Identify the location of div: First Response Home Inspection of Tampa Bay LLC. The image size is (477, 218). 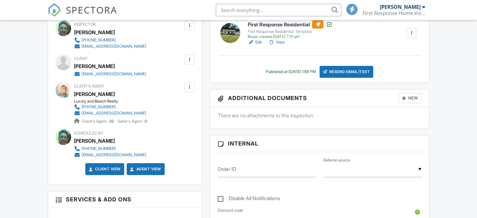
(394, 13).